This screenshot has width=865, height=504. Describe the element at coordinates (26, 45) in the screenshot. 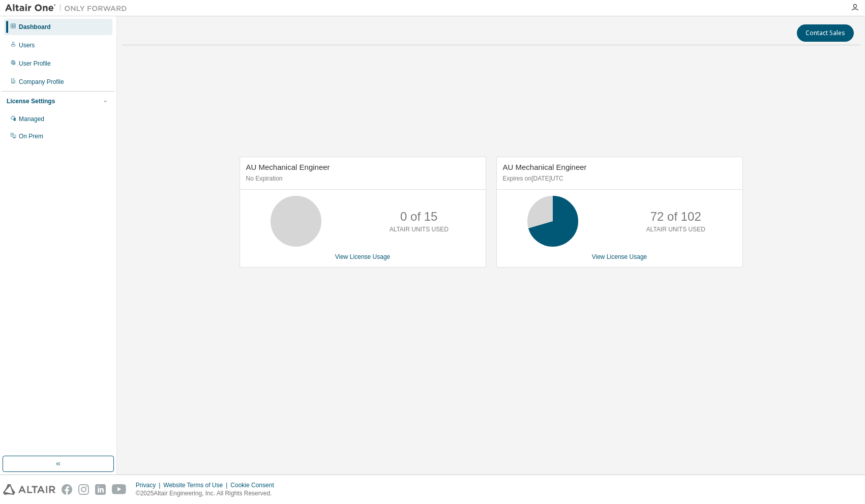

I see `div: Users` at that location.